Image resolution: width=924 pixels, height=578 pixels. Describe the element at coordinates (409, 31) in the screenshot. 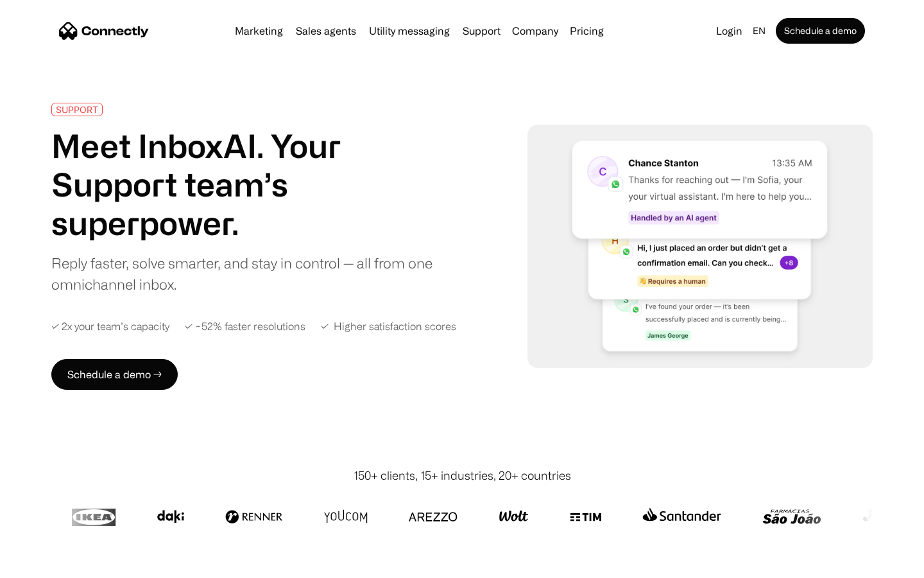

I see `a: Utility messaging` at that location.